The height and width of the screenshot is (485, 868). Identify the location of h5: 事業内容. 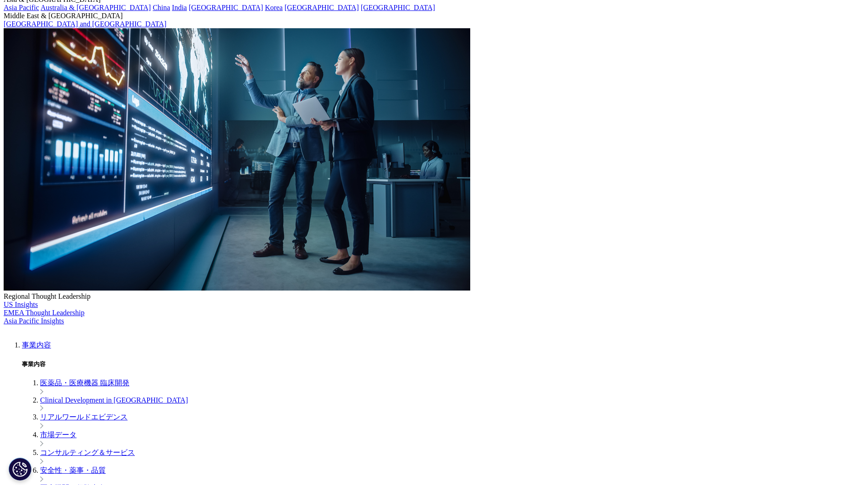
(443, 364).